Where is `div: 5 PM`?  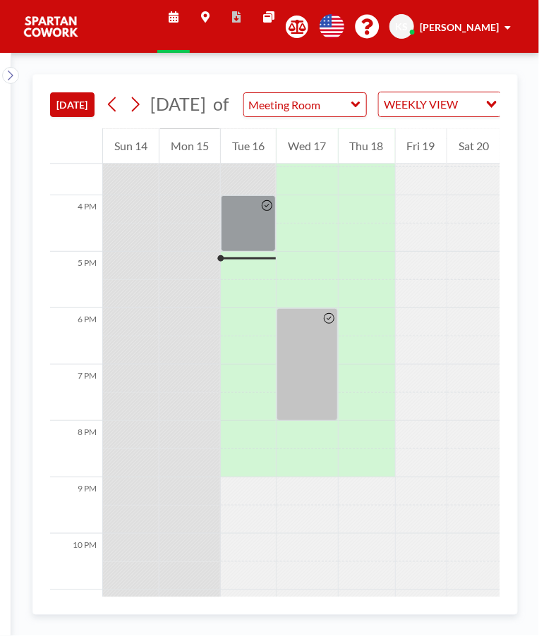 div: 5 PM is located at coordinates (76, 280).